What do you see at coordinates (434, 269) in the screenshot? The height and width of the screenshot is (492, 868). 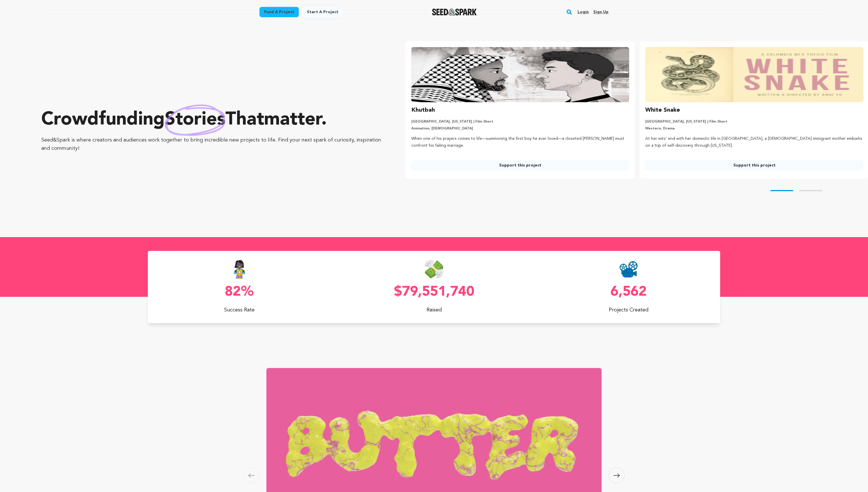 I see `img: Seed&Spark Money Raised Icon` at bounding box center [434, 269].